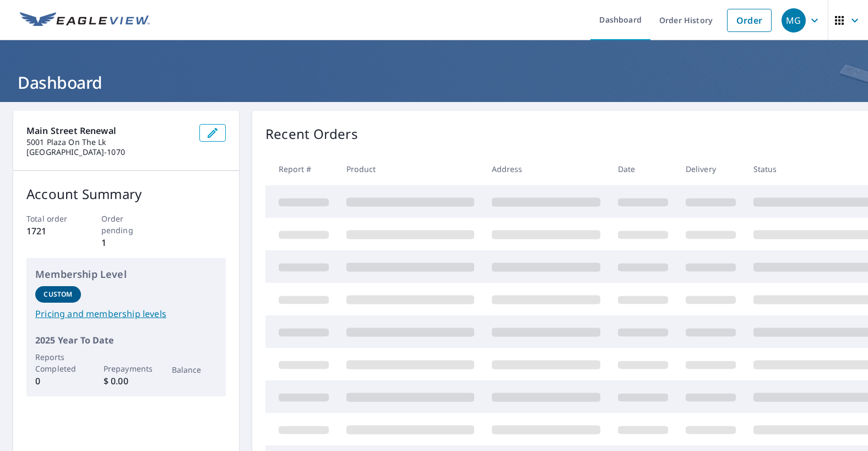  Describe the element at coordinates (126, 368) in the screenshot. I see `p: Prepayments` at that location.